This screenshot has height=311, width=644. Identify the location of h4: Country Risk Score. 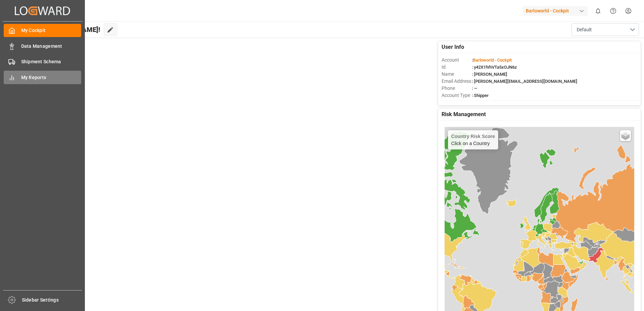
(473, 136).